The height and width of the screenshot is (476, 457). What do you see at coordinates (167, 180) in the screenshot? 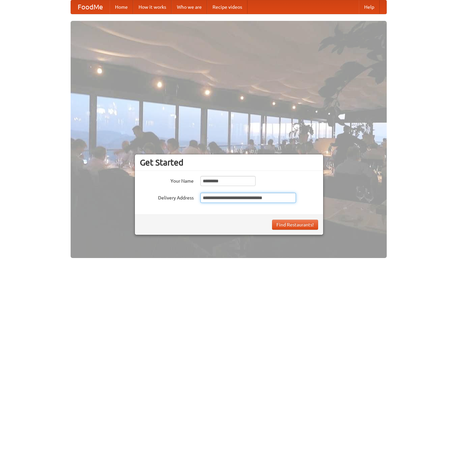
I see `label: Your Name` at bounding box center [167, 180].